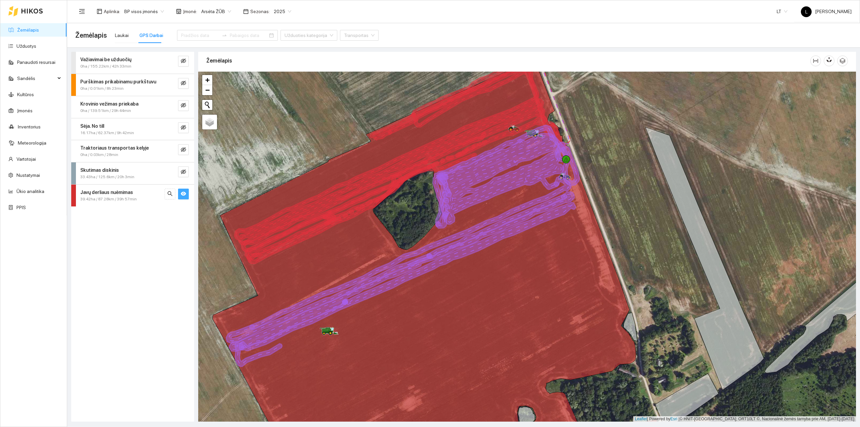 Image resolution: width=860 pixels, height=427 pixels. What do you see at coordinates (82, 11) in the screenshot?
I see `span: menu-fold` at bounding box center [82, 11].